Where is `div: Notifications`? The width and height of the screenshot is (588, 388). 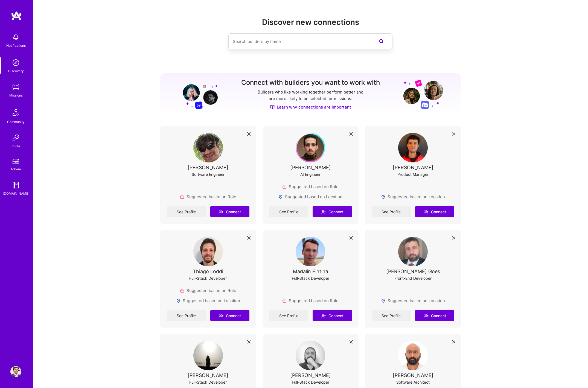
div: Notifications is located at coordinates (16, 46).